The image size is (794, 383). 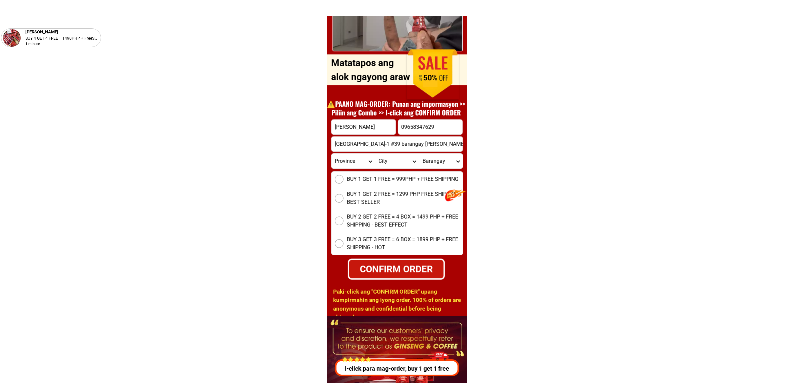 What do you see at coordinates (405, 244) in the screenshot?
I see `span: BUY 3 GET 3 FREE = 6 BOX = 1899 PHP + FREE SHIPPING - HOT` at bounding box center [405, 244].